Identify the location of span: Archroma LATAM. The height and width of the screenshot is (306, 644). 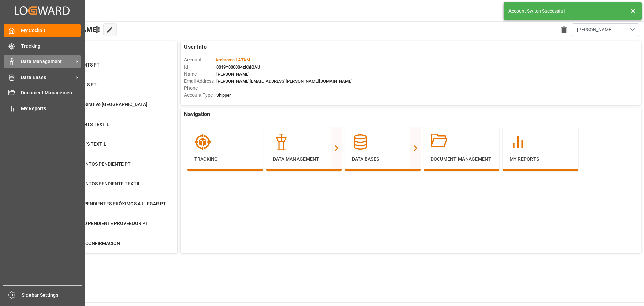
(232, 60).